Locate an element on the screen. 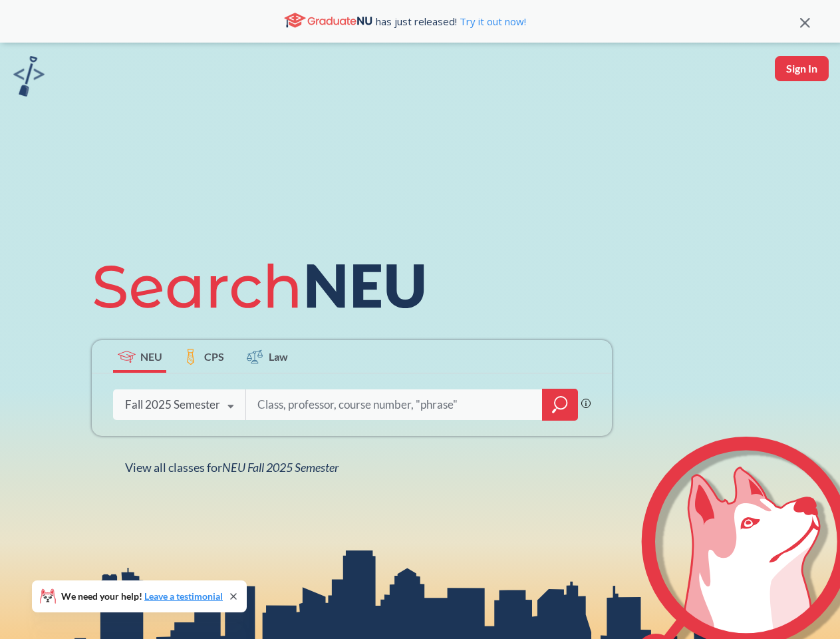 The height and width of the screenshot is (639, 840). a: sandbox logo is located at coordinates (29, 78).